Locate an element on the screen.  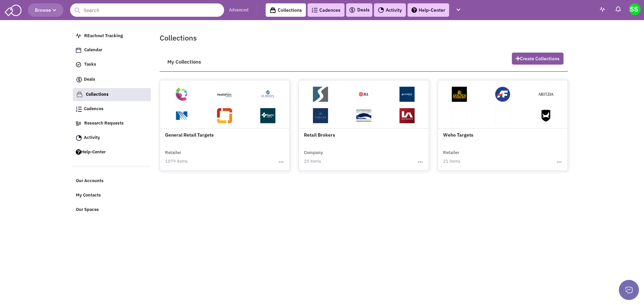
span: My Collections is located at coordinates (184, 61).